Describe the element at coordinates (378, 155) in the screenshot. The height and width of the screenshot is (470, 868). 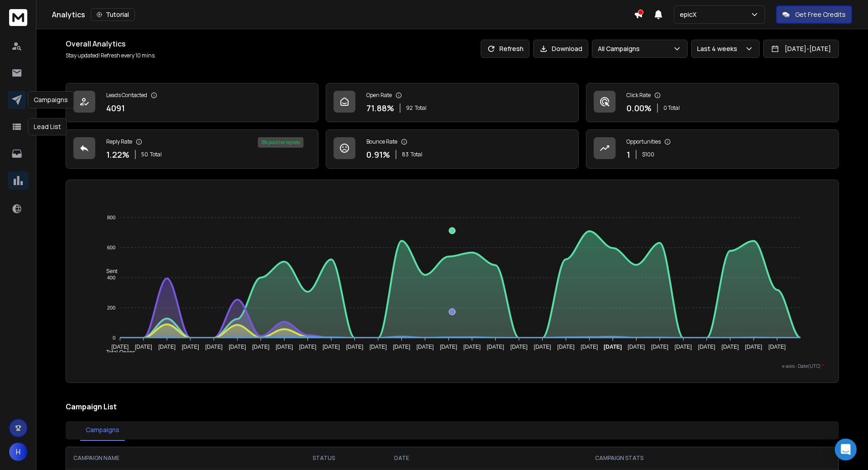
I see `p: 0.91 %` at that location.